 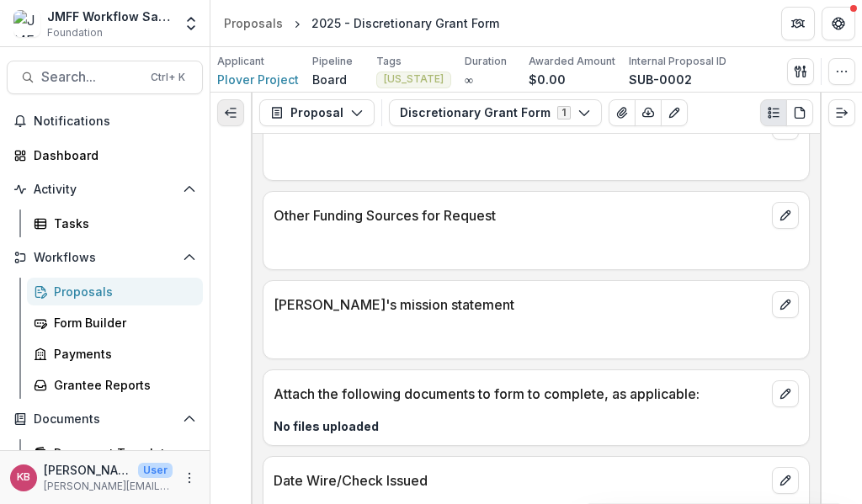 What do you see at coordinates (110, 16) in the screenshot?
I see `div: JMFF Workflow Sandbox` at bounding box center [110, 16].